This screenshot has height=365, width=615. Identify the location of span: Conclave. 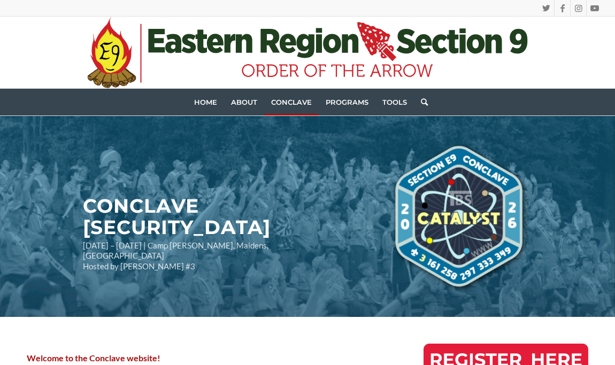
(291, 102).